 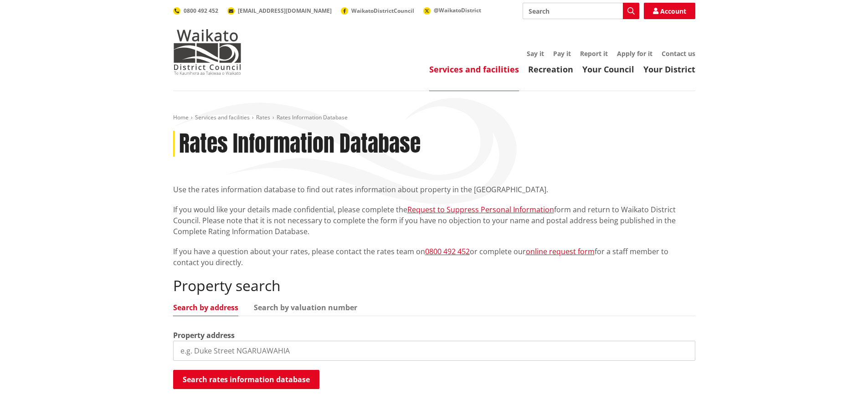 I want to click on a: Recreation, so click(x=550, y=69).